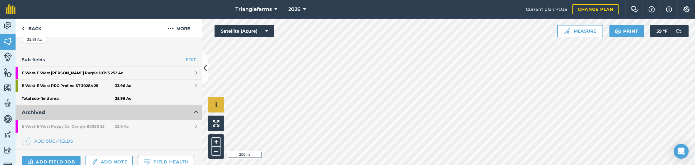 The image size is (695, 165). Describe the element at coordinates (191, 60) in the screenshot. I see `a: EDIT` at that location.